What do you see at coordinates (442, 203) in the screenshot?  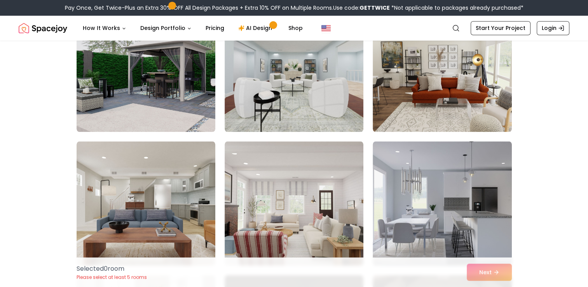 I see `img: Room room-33` at bounding box center [442, 203].